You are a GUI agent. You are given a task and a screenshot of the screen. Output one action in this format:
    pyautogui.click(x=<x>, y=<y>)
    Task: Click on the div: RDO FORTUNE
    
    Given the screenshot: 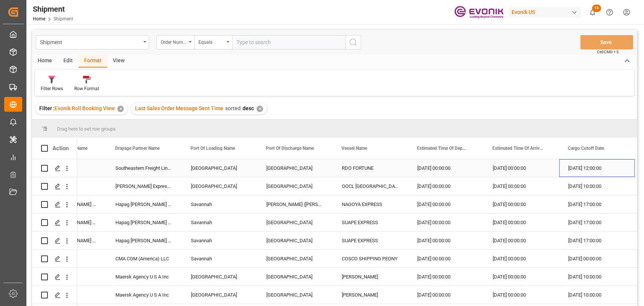 What is the action you would take?
    pyautogui.click(x=371, y=168)
    